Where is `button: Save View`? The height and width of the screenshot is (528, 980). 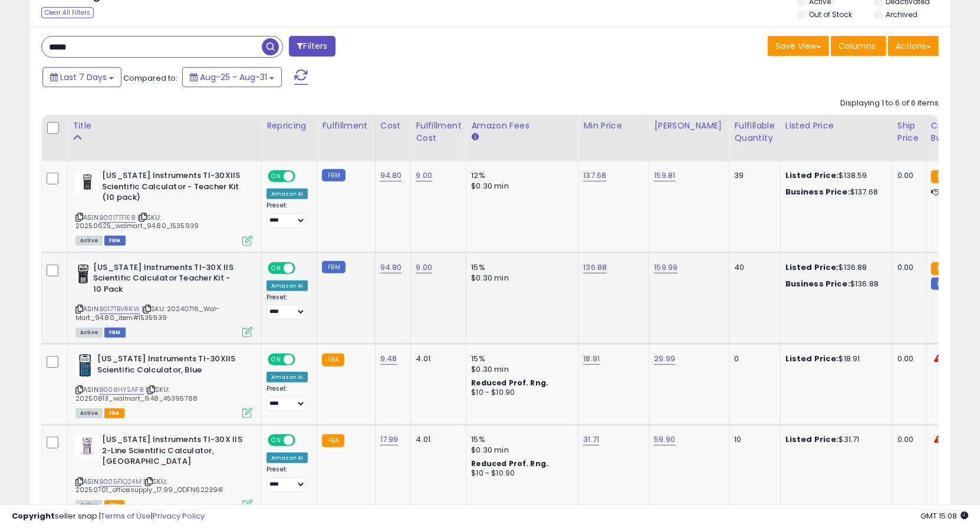 button: Save View is located at coordinates (799, 46).